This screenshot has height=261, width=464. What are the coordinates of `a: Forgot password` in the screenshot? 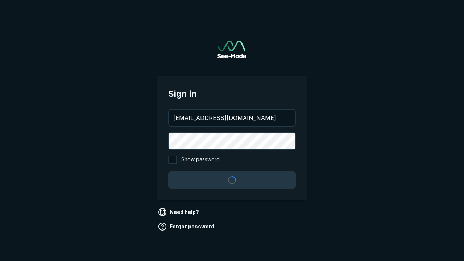 It's located at (187, 226).